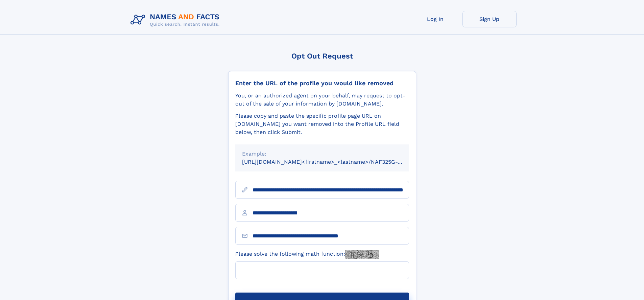 Image resolution: width=644 pixels, height=300 pixels. What do you see at coordinates (489, 19) in the screenshot?
I see `a: Sign Up` at bounding box center [489, 19].